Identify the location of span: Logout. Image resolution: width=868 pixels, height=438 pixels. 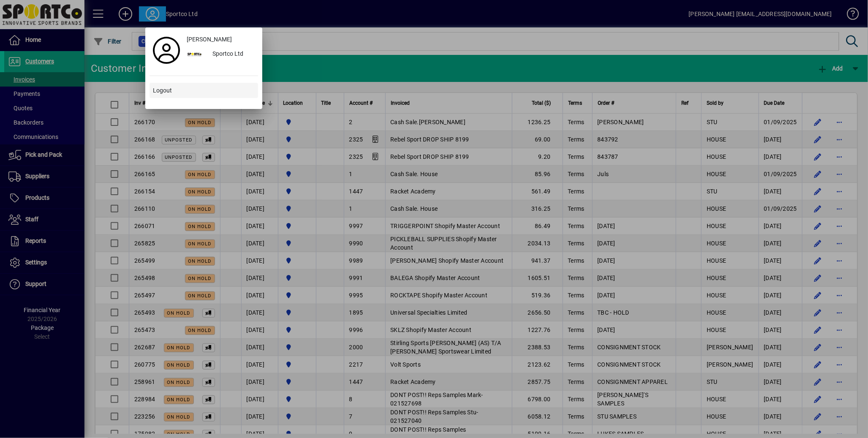
(162, 90).